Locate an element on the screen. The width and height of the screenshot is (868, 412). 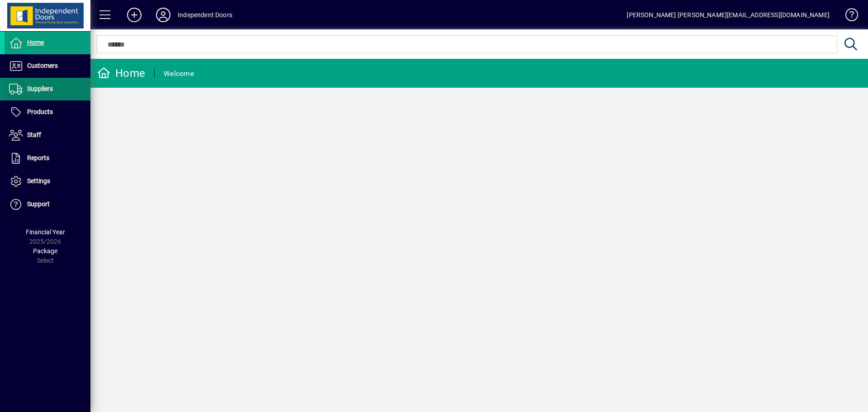
span: Package is located at coordinates (45, 251).